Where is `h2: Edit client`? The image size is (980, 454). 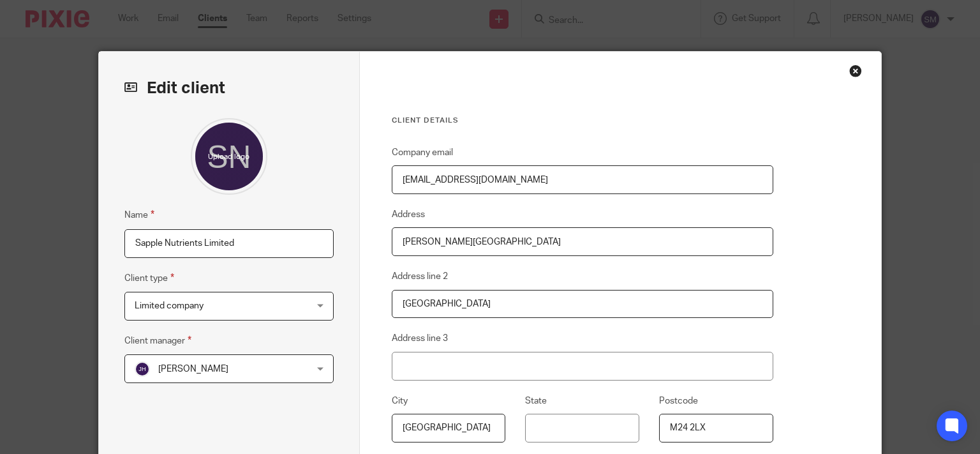
h2: Edit client is located at coordinates (229, 88).